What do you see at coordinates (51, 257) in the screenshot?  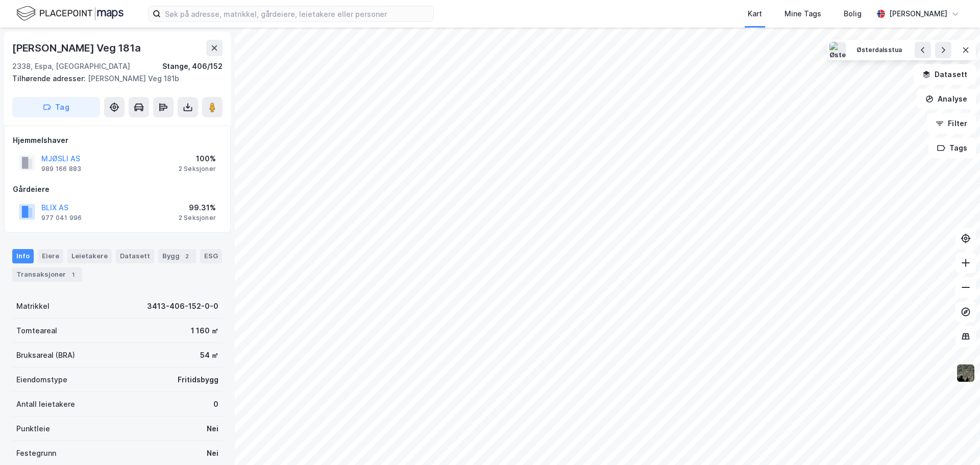 I see `div: Eiere` at bounding box center [51, 257].